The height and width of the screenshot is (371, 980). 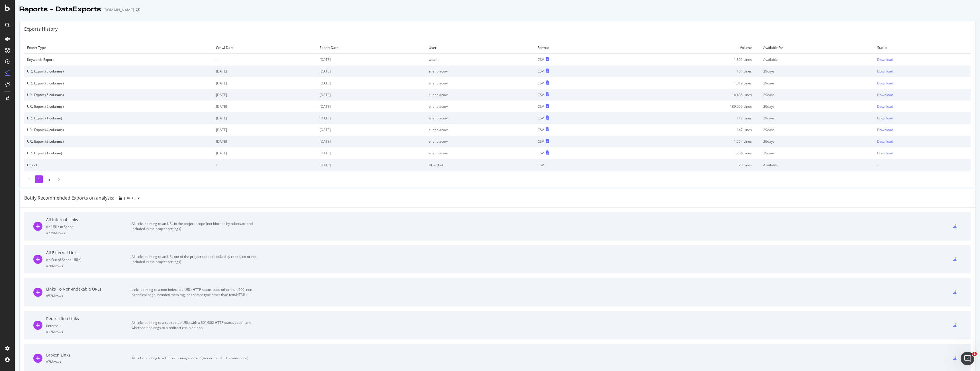 I want to click on td: 104 Lines, so click(x=686, y=71).